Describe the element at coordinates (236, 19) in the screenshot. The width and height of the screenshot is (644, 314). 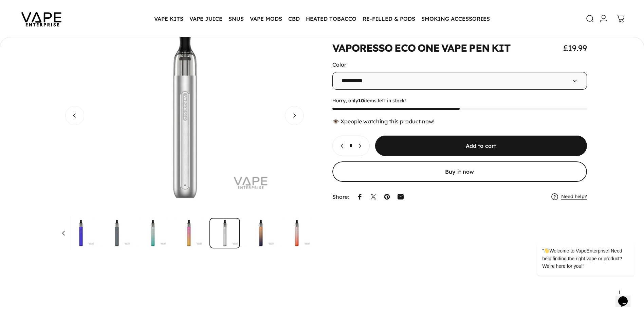
I see `summary: SNUS` at that location.